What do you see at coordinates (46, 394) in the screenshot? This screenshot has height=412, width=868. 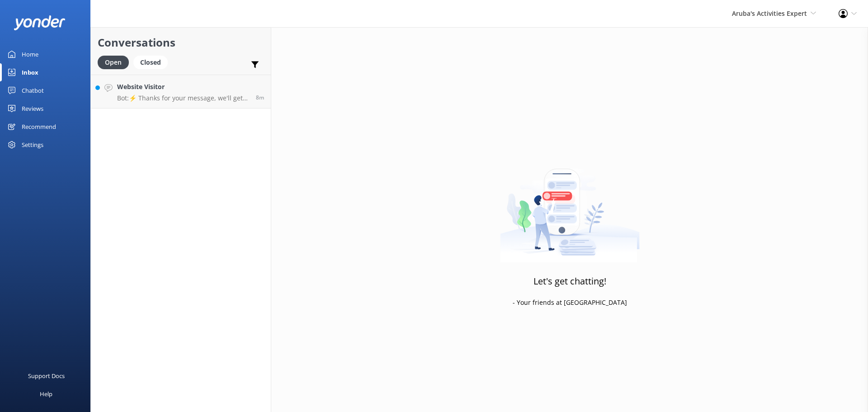 I see `div: Help` at bounding box center [46, 394].